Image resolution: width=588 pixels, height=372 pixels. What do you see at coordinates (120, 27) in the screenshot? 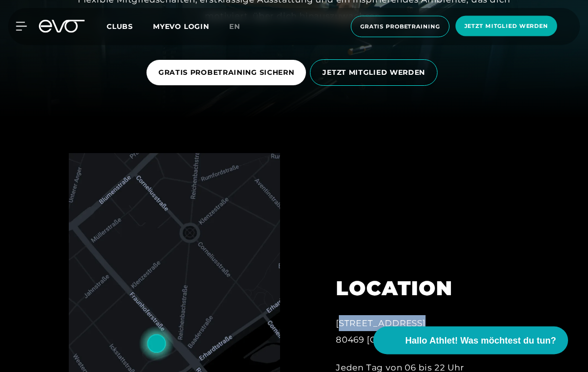
I see `span: Clubs` at bounding box center [120, 27].